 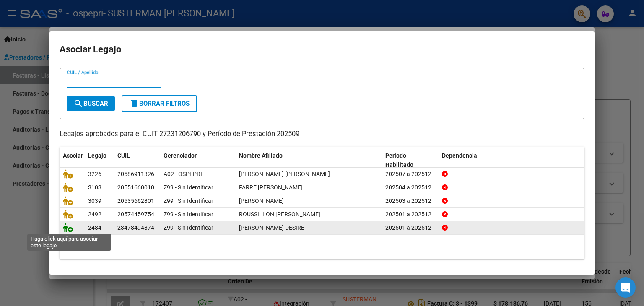 I want to click on span: Periodo Habilitado, so click(x=399, y=160).